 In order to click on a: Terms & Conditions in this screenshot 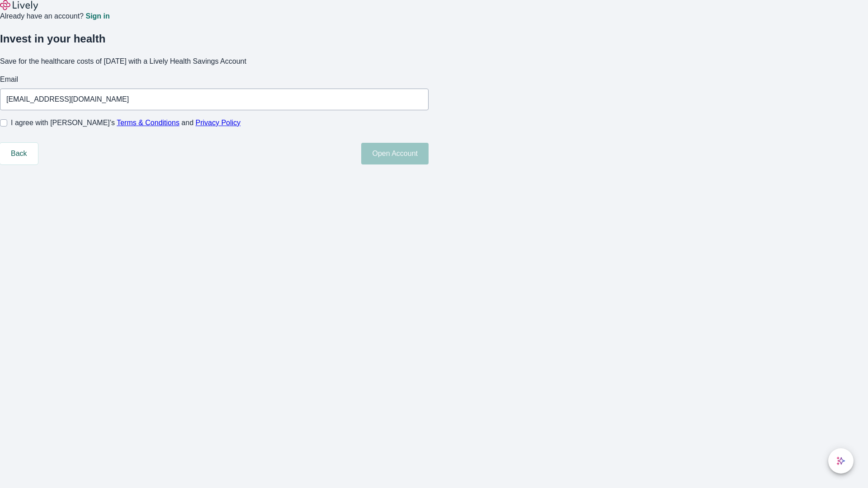, I will do `click(148, 122)`.